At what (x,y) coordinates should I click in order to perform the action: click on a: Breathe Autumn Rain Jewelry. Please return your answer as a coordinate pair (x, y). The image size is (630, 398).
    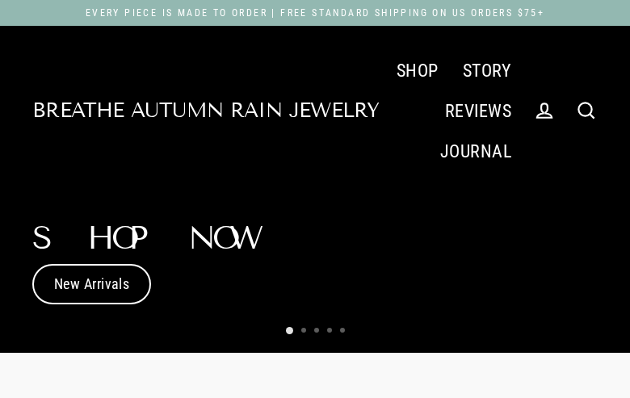
    Looking at the image, I should click on (205, 111).